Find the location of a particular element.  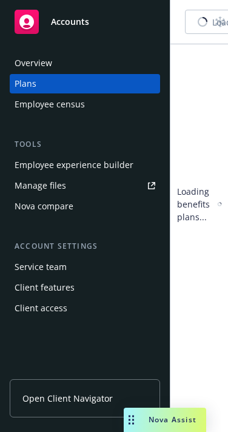

a: Overview is located at coordinates (85, 63).